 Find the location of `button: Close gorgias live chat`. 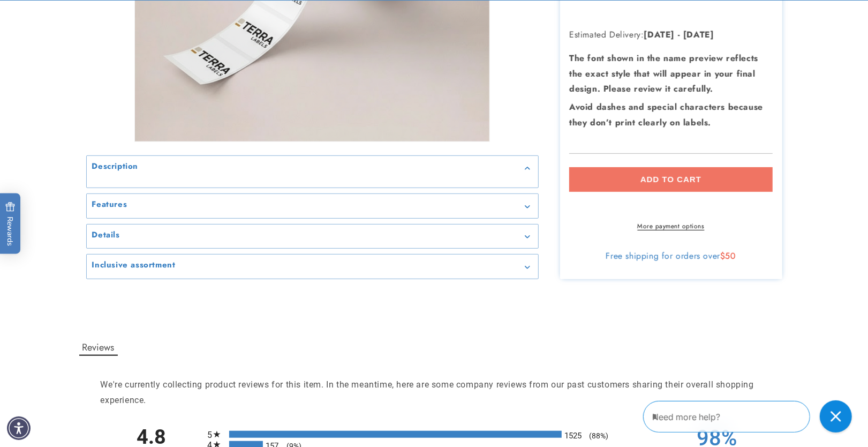

button: Close gorgias live chat is located at coordinates (193, 19).